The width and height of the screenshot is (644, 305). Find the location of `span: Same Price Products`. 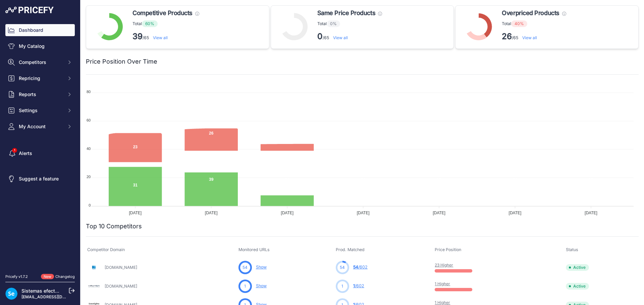

span: Same Price Products is located at coordinates (347, 13).